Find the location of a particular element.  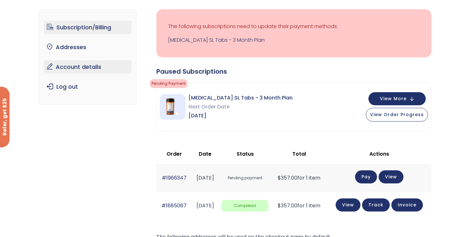

a: Pay is located at coordinates (366, 176).